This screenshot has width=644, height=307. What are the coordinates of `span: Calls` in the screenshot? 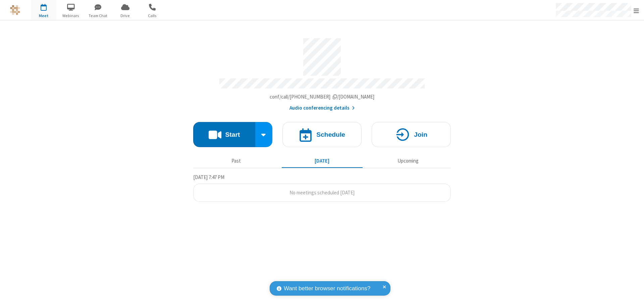 It's located at (152, 16).